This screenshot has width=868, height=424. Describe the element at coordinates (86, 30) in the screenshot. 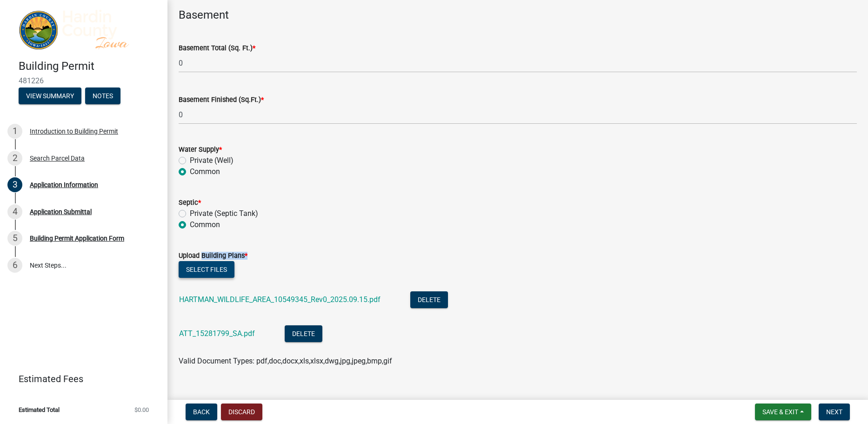

I see `img: Hardin County, Iowa` at that location.